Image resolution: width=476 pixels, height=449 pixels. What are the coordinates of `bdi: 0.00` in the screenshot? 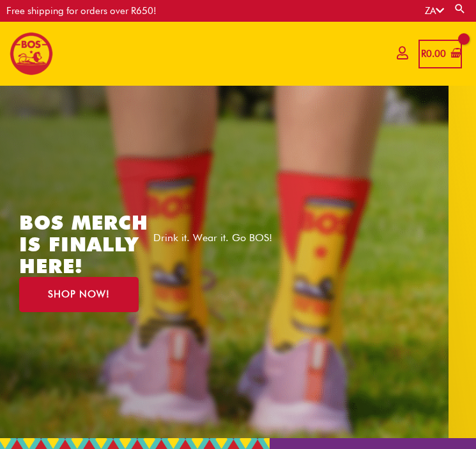 It's located at (434, 54).